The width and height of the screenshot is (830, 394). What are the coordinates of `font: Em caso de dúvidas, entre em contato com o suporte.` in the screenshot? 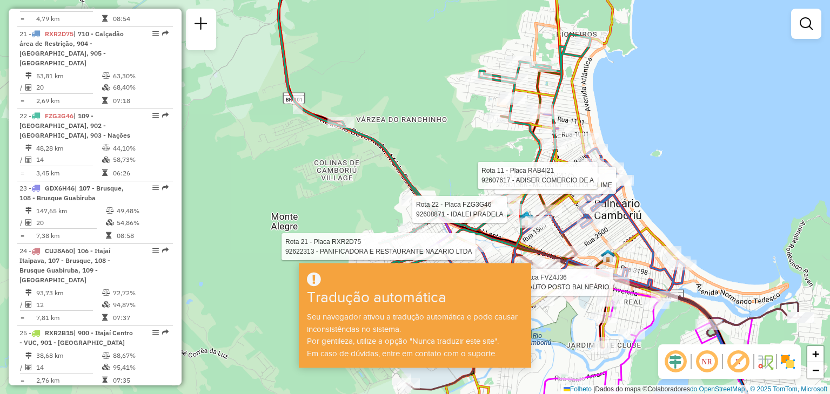 It's located at (401, 354).